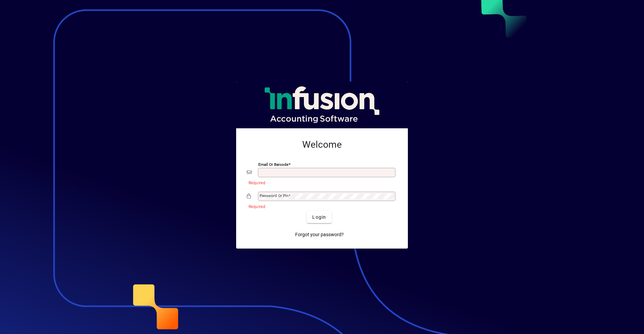 This screenshot has height=334, width=644. What do you see at coordinates (319, 234) in the screenshot?
I see `span: Forgot your password?` at bounding box center [319, 234].